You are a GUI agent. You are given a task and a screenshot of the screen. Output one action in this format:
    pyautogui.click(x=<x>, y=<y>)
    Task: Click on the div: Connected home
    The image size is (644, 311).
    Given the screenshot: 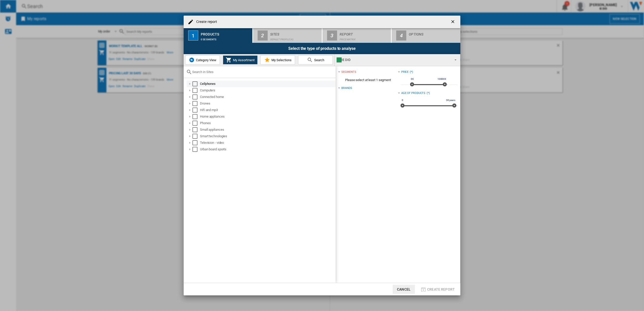 What is the action you would take?
    pyautogui.click(x=268, y=97)
    